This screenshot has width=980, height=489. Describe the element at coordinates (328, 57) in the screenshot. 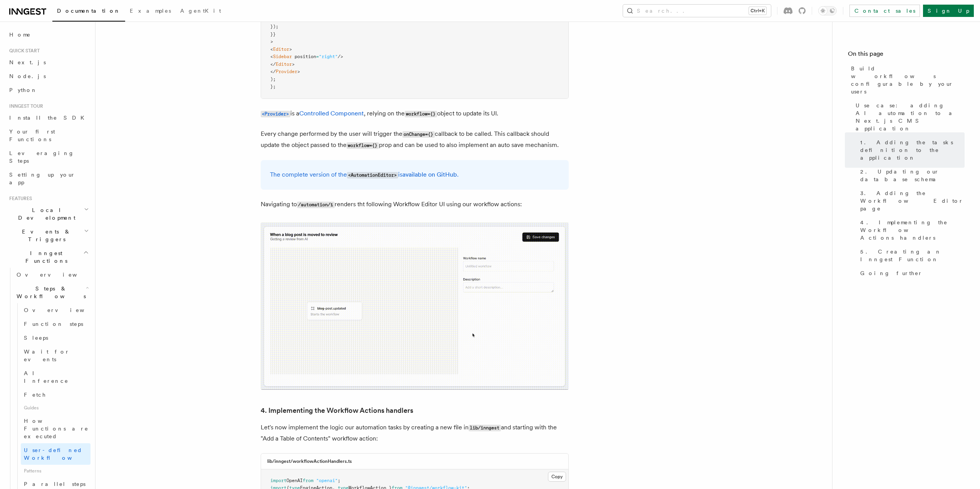

I see `span: "right"` at that location.